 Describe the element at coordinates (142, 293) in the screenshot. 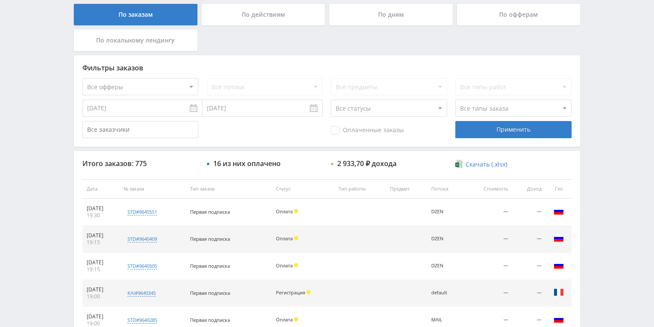

I see `div: kai#9640345` at that location.